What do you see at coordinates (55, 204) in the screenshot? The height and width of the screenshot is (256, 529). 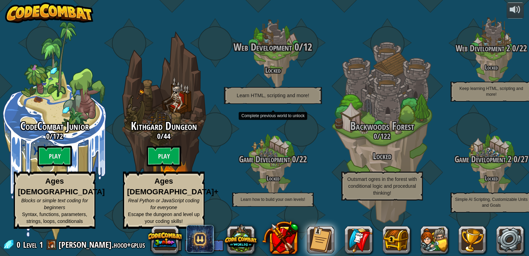 I see `span: Blocks or simple text coding for beginners` at bounding box center [55, 204].